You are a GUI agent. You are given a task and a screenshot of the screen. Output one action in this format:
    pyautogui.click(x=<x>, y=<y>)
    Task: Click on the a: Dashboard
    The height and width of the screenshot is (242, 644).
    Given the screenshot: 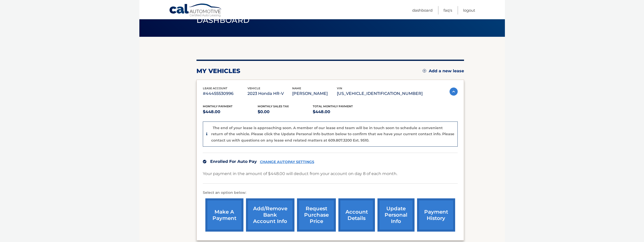 What is the action you would take?
    pyautogui.click(x=423, y=10)
    